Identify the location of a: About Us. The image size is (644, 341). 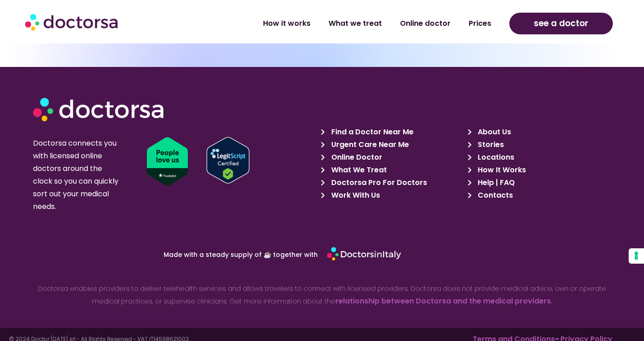
(538, 132).